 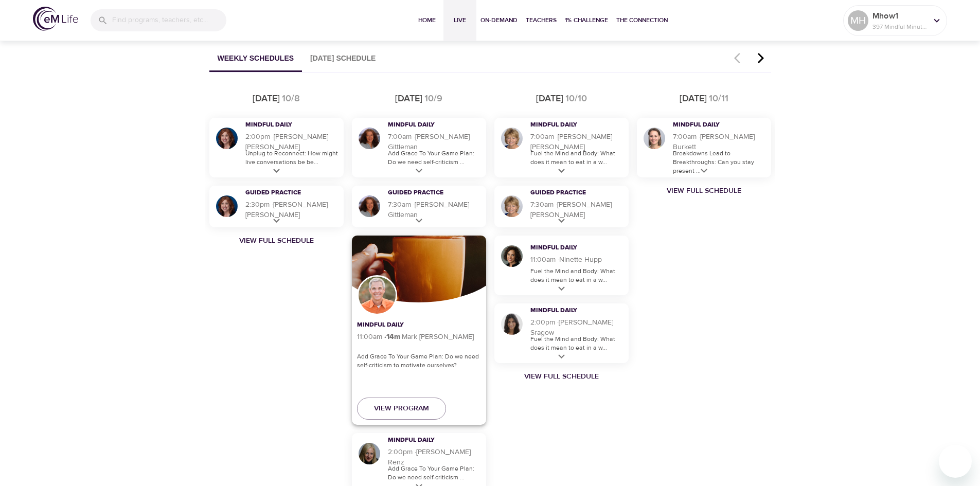 I want to click on span: On-Demand, so click(x=499, y=20).